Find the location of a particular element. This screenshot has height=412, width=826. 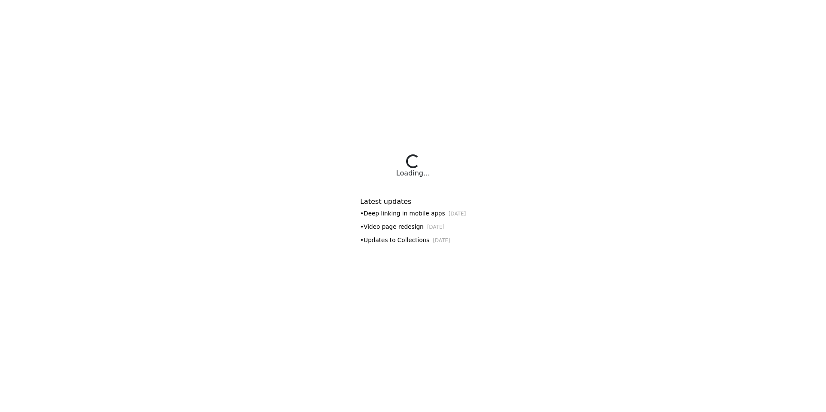

div: • Updates to Collections is located at coordinates (413, 240).